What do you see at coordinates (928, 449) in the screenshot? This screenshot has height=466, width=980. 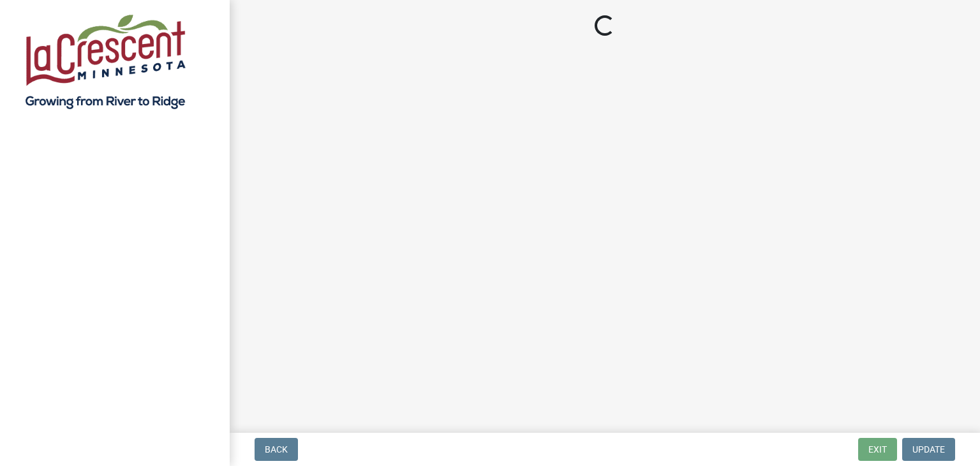 I see `button: Update` at bounding box center [928, 449].